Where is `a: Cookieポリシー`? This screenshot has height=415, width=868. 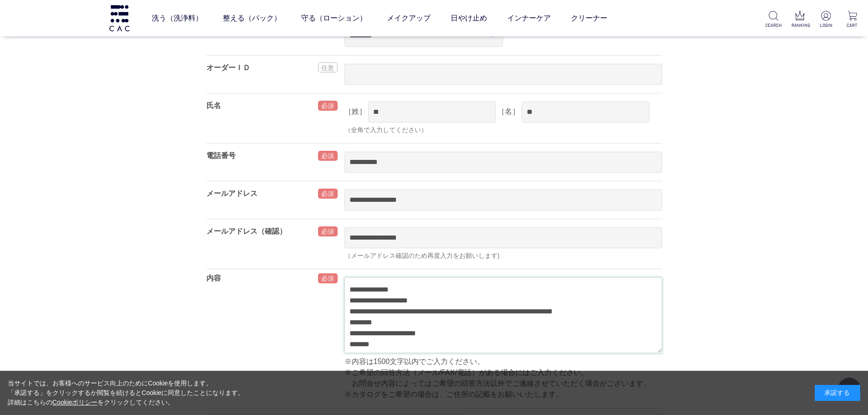
a: Cookieポリシー is located at coordinates (75, 402).